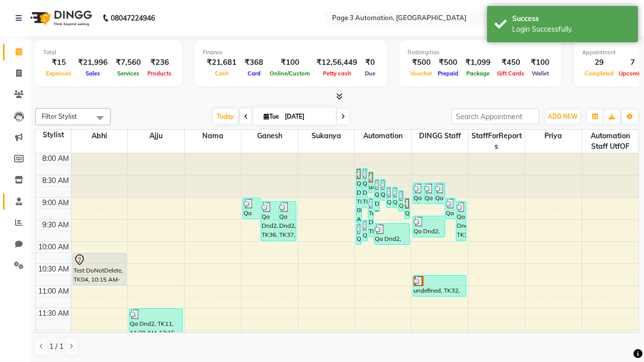 The height and width of the screenshot is (362, 644). I want to click on div: Qa Dnd2, TK34, 09:25 AM-09:55 AM, Hair cut Below 12 years (Boy), so click(429, 227).